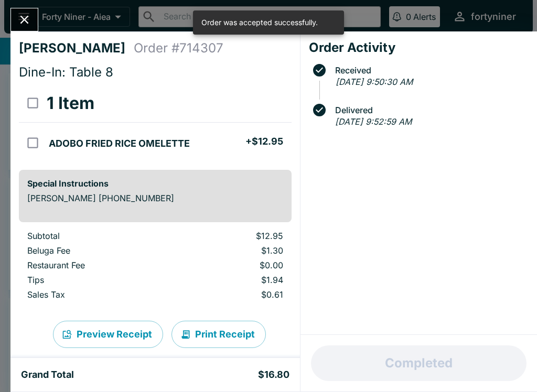 This screenshot has height=392, width=537. I want to click on span: Delivered, so click(429, 110).